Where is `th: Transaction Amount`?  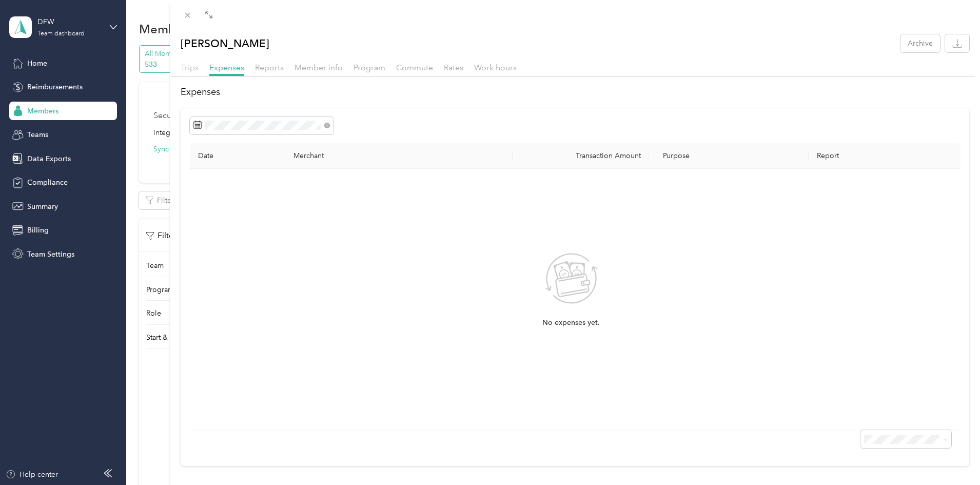
th: Transaction Amount is located at coordinates (581, 156).